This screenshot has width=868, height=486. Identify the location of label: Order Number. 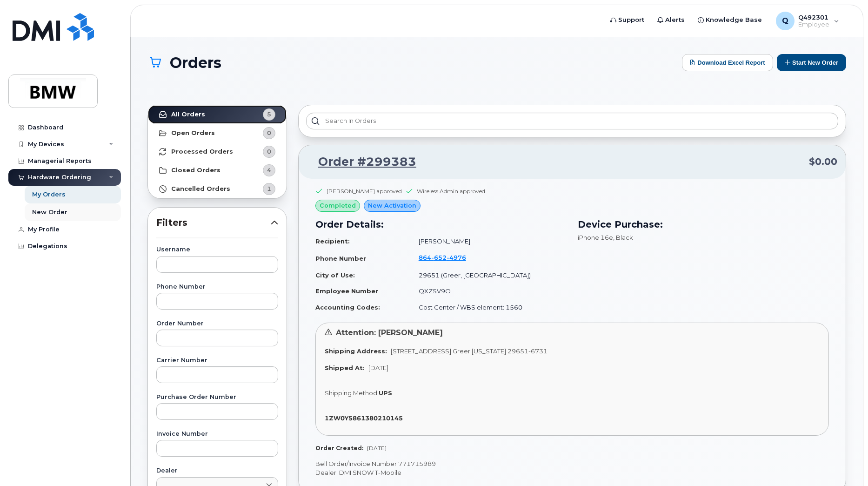
(217, 324).